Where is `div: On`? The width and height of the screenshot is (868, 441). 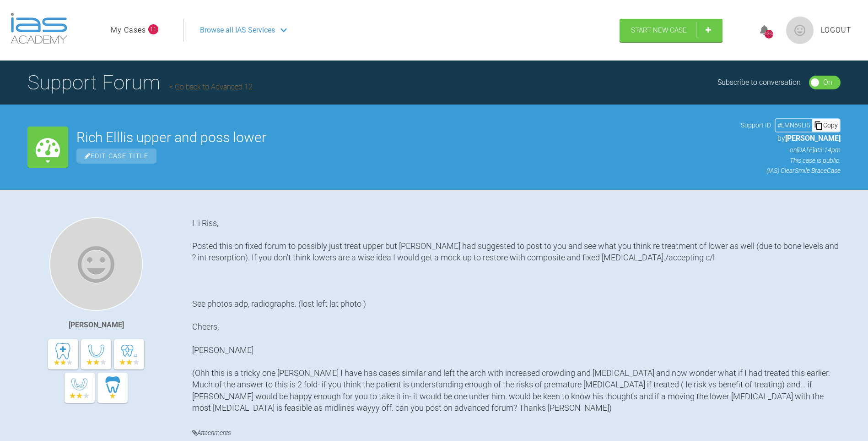
div: On is located at coordinates (827, 83).